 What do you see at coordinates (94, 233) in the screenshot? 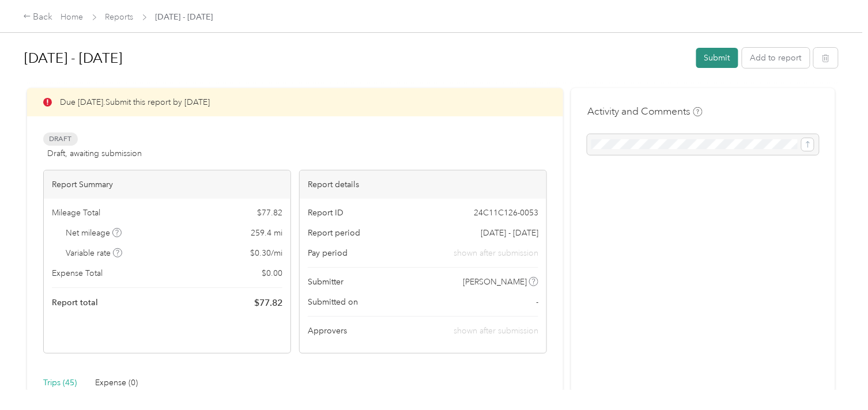
I see `span: Net mileage` at bounding box center [94, 233].